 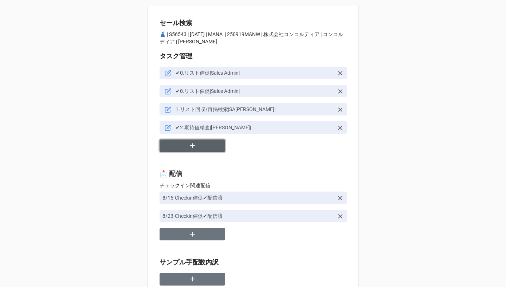 I want to click on label: サンプル手配数内訳, so click(x=189, y=262).